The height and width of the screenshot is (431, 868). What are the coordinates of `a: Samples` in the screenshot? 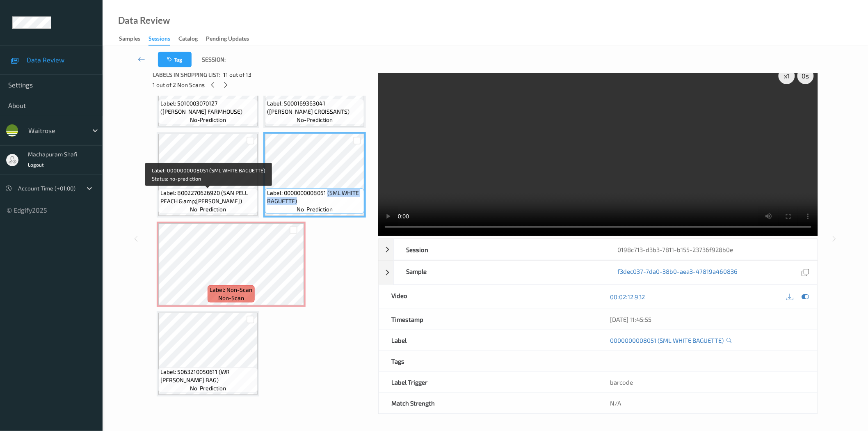 It's located at (134, 39).